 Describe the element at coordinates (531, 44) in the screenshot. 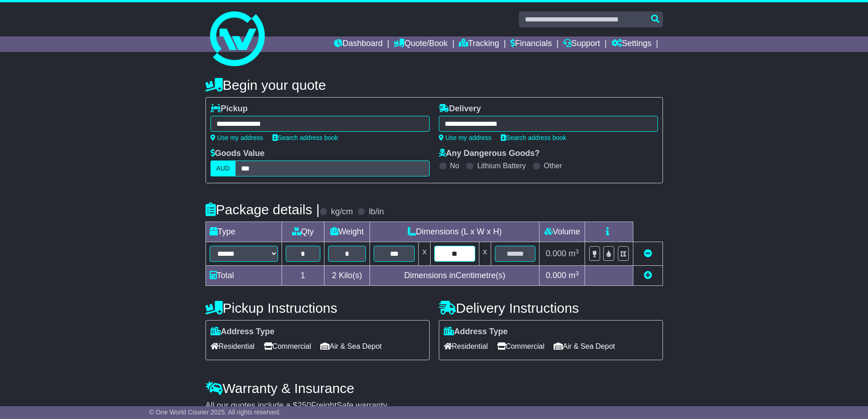

I see `a: Financials` at that location.